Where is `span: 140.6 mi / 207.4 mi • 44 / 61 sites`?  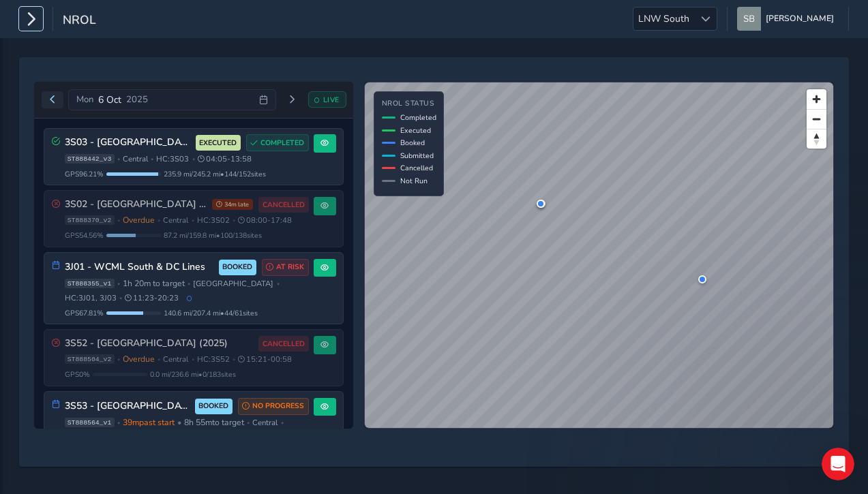
span: 140.6 mi / 207.4 mi • 44 / 61 sites is located at coordinates (211, 313).